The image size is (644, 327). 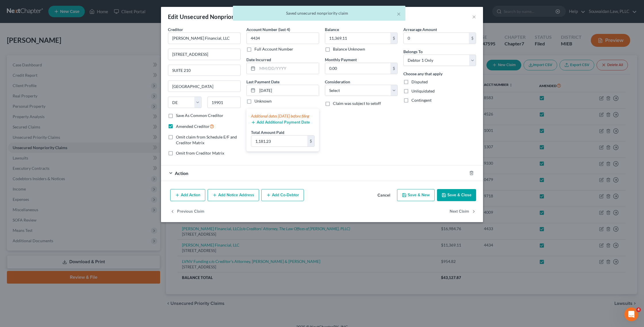 I want to click on label: Date Incurred, so click(x=259, y=60).